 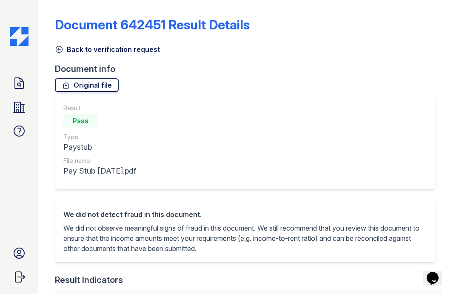 What do you see at coordinates (19, 37) in the screenshot?
I see `img: CE_Icon_Blue-c292c112584629df590d857e76928e9f676e5b41ef8f769ba2f05ee15b207248.png` at bounding box center [19, 37].